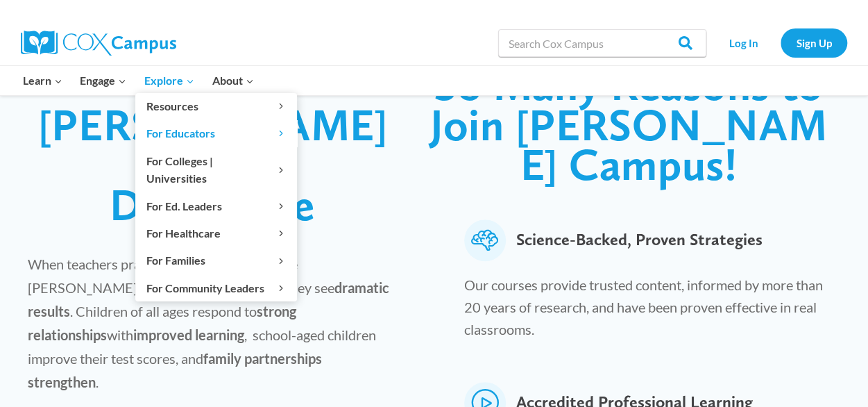  Describe the element at coordinates (216, 233) in the screenshot. I see `button: Child menu of For Healthcare` at that location.